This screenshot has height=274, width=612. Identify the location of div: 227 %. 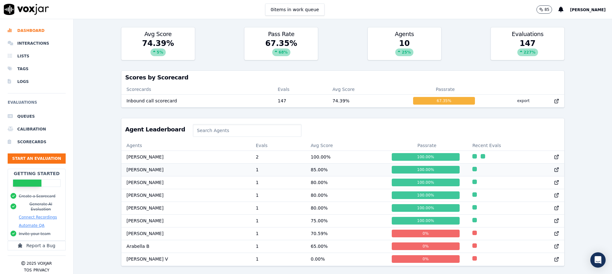
(528, 52).